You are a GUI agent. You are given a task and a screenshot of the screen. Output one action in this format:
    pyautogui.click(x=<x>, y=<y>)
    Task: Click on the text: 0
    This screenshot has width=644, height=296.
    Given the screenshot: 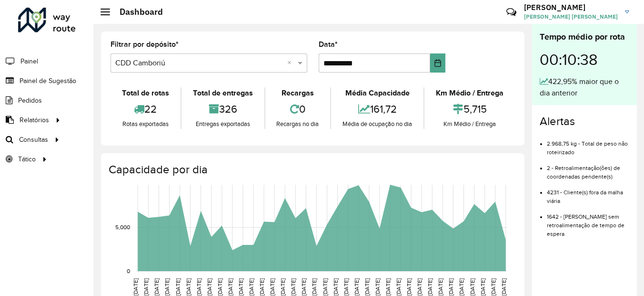 What is the action you would take?
    pyautogui.click(x=128, y=270)
    